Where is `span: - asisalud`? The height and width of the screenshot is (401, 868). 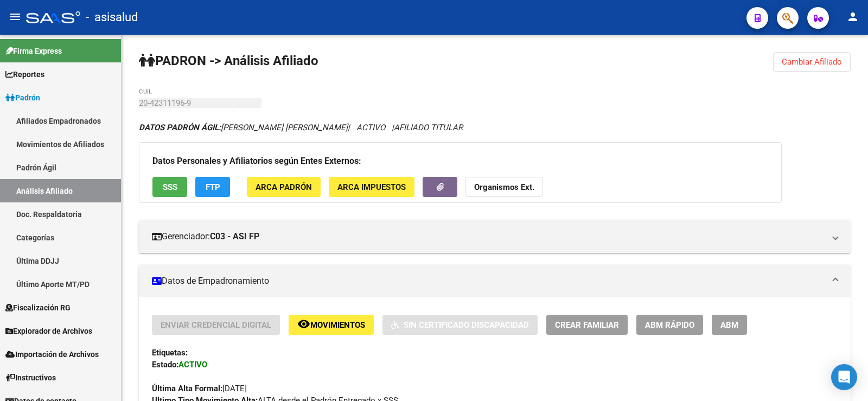 span: - asisalud is located at coordinates (112, 18).